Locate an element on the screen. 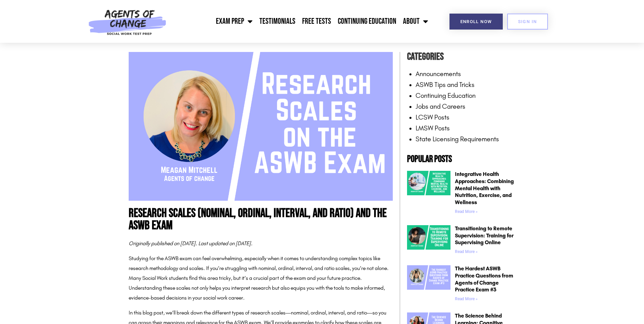  span: Enroll Now is located at coordinates (476, 21).